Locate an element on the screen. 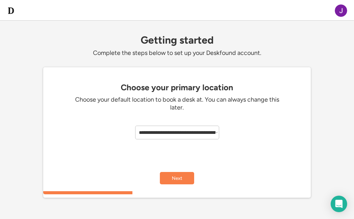 This screenshot has height=219, width=354. div: Complete the steps below to set up your Deskfound account. is located at coordinates (177, 53).